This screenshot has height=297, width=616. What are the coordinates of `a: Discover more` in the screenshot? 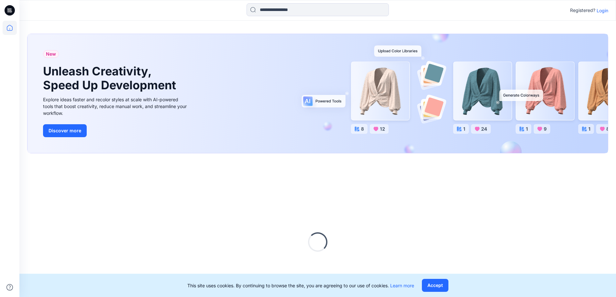 It's located at (116, 131).